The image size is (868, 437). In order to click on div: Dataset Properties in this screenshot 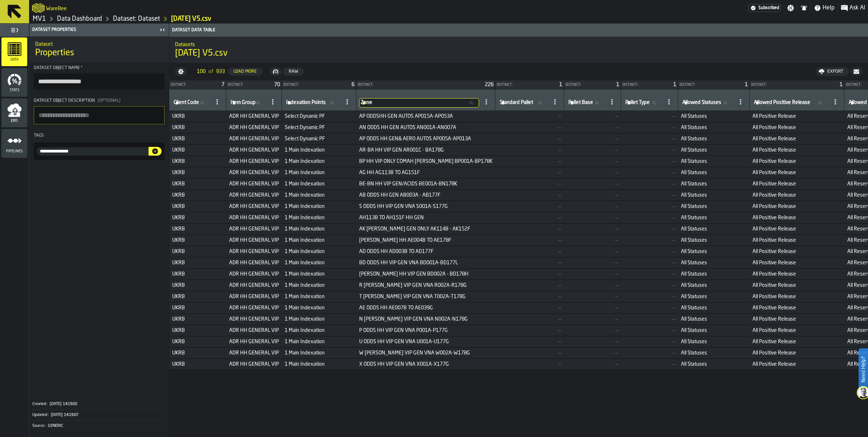, I will do `click(94, 30)`.